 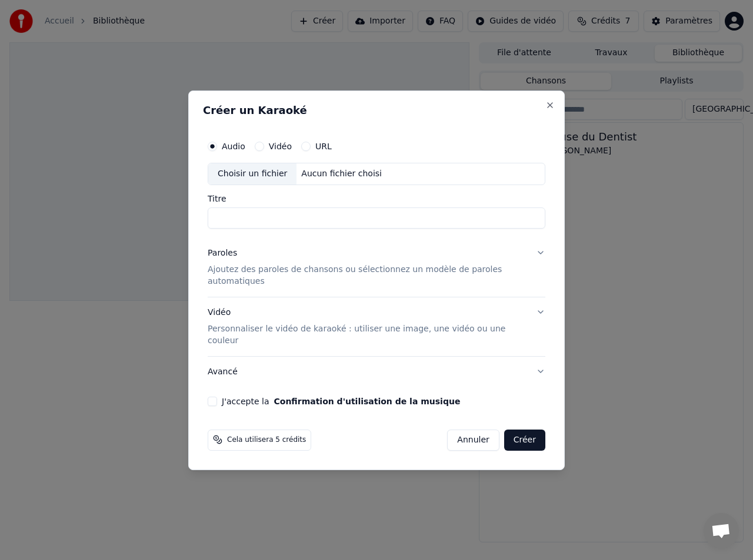 I want to click on button: VidéoPersonnaliser le vidéo de karaoké : utiliser une image, une vidéo ou une couleur, so click(x=376, y=327).